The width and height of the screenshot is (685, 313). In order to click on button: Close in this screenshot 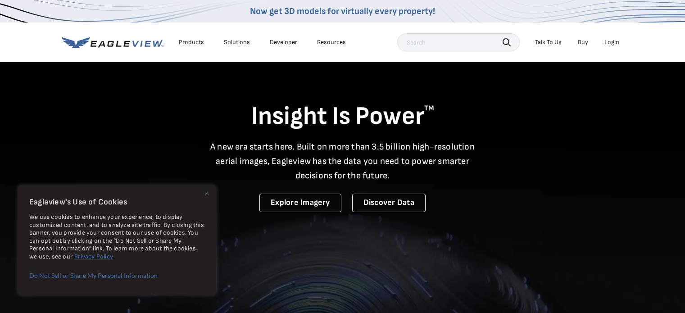, I will do `click(207, 193)`.